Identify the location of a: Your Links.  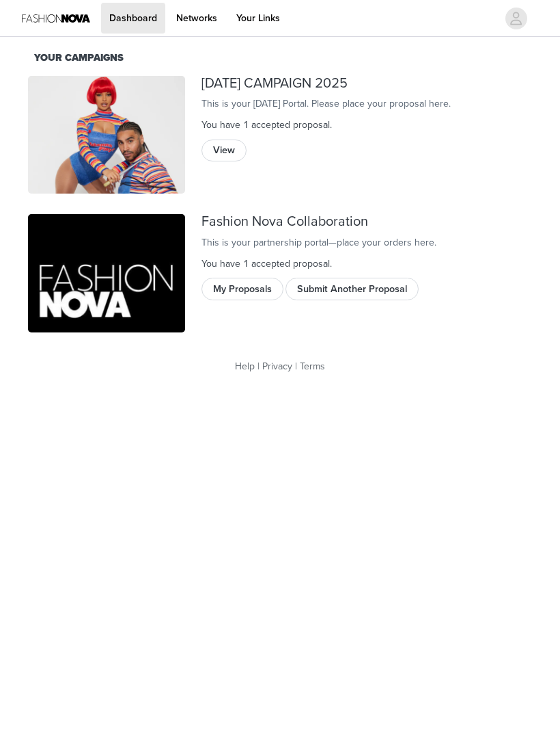
(259, 18).